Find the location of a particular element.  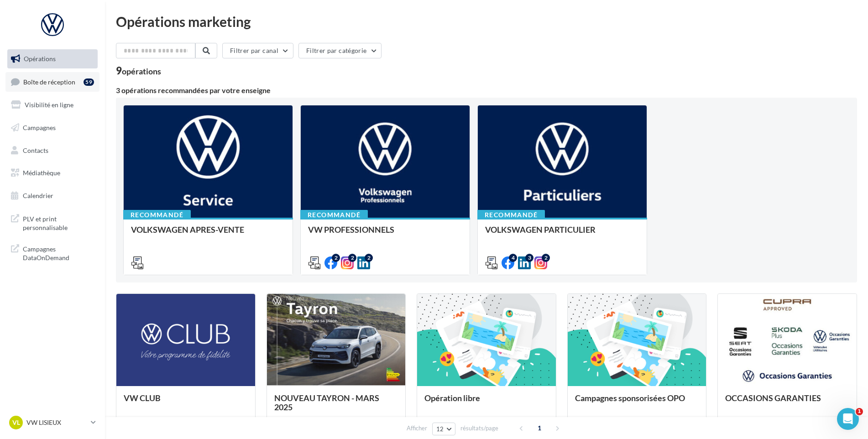

span: VW PROFESSIONNELS is located at coordinates (351, 229).